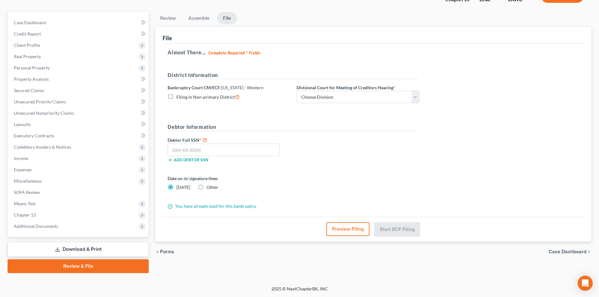  Describe the element at coordinates (585, 283) in the screenshot. I see `div: Open Intercom Messenger` at that location.